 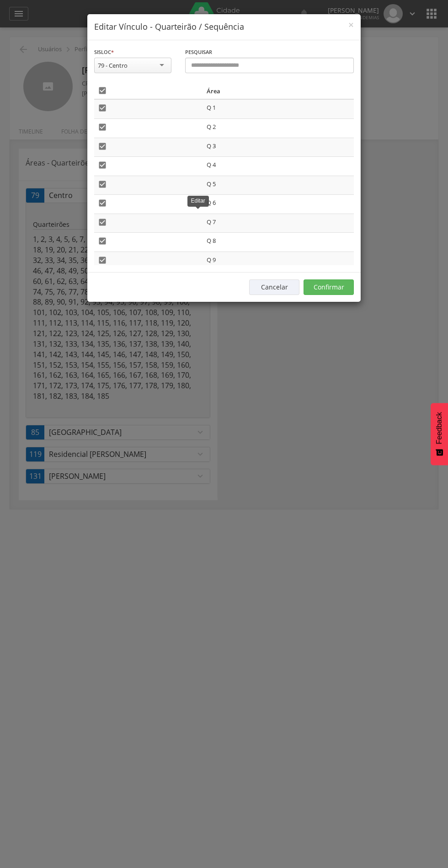 I want to click on td: Q 1, so click(x=279, y=109).